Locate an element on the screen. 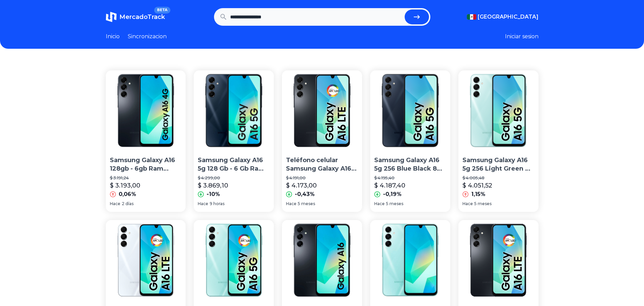 The width and height of the screenshot is (644, 306). a: Samsung Galaxy A16 128gb - 6gb Ram Desbloqueado NegroSamsung Galaxy A16 128gb - 6gb Ram Desbloque... is located at coordinates (146, 141).